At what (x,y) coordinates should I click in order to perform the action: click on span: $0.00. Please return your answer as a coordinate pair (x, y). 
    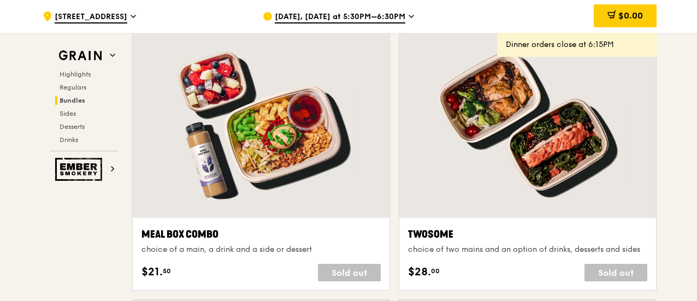
    Looking at the image, I should click on (630, 15).